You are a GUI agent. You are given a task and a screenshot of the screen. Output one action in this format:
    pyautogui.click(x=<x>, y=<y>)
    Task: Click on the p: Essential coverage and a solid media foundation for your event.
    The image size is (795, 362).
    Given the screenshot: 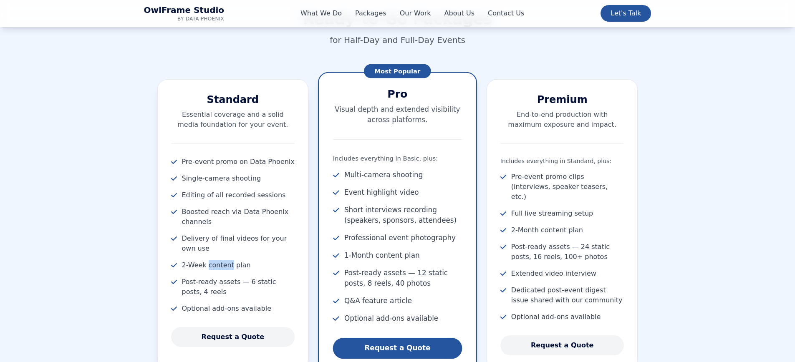 What is the action you would take?
    pyautogui.click(x=233, y=120)
    